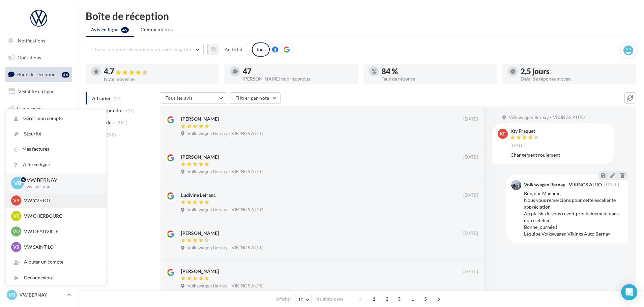 Image resolution: width=644 pixels, height=307 pixels. What do you see at coordinates (32, 41) in the screenshot?
I see `span: Notifications` at bounding box center [32, 41].